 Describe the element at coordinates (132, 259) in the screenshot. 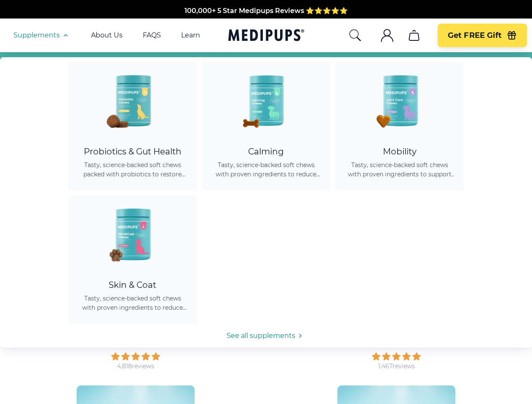

I see `a: Skin & Coat Chews - MedipupsSkin & CoatTasty, science-backed soft chews with proven ingredients t...` at that location.